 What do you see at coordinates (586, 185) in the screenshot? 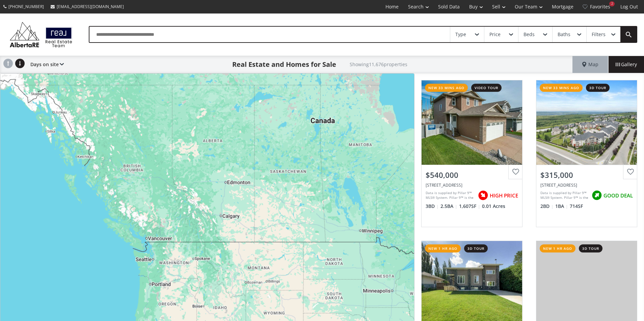
I see `div: 26 Val Gardena View SW #524, Calgary, AB T3H 5Z5` at bounding box center [586, 185].